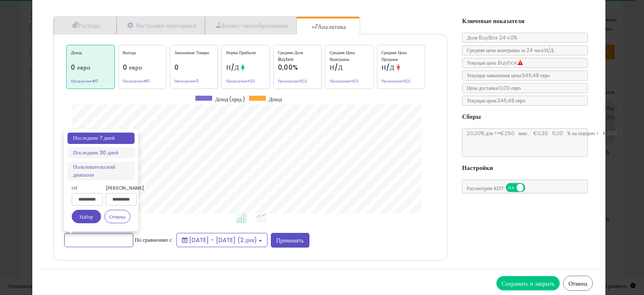 This screenshot has width=644, height=295. I want to click on font: 20,00, so click(473, 133).